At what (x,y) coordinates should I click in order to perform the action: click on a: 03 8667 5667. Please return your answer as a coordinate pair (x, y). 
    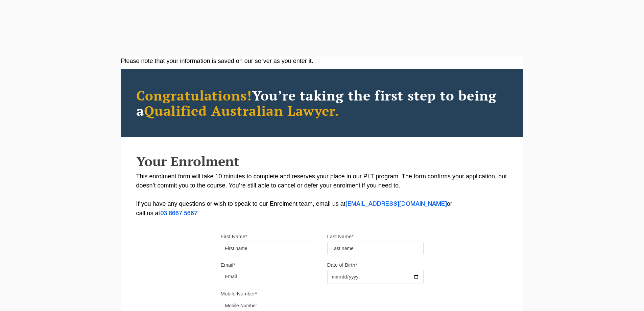
    Looking at the image, I should click on (179, 214).